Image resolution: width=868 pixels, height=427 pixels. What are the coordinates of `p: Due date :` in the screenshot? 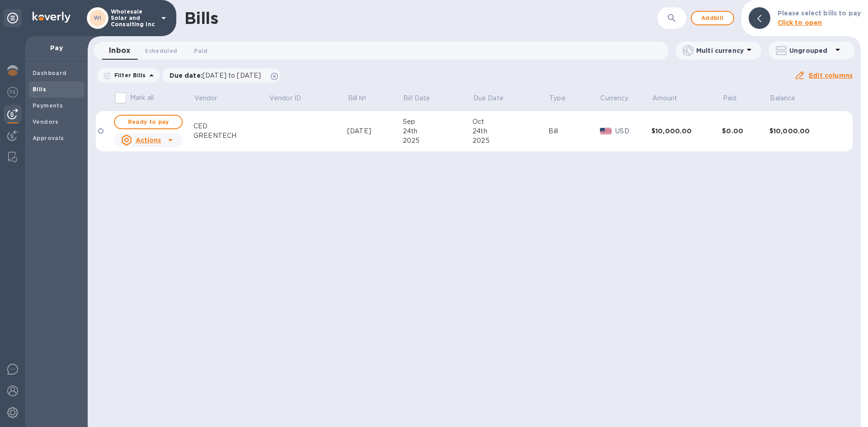 It's located at (218, 75).